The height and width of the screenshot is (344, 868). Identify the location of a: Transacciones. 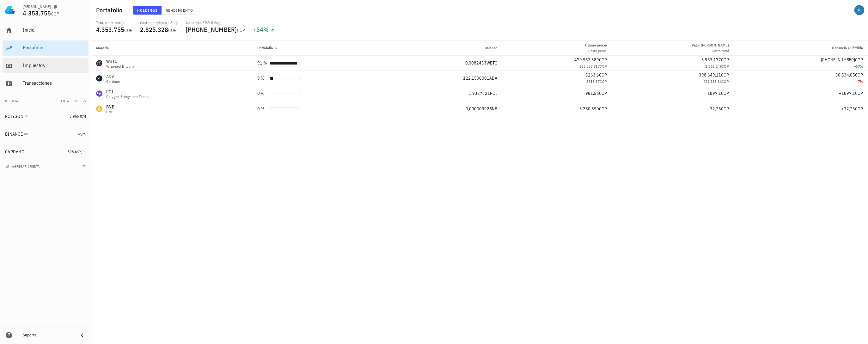
(46, 83).